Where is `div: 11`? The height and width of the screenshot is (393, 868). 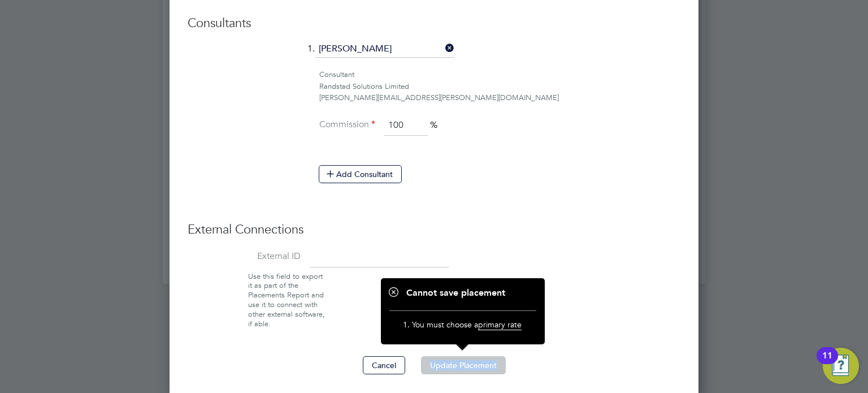 div: 11 is located at coordinates (827, 363).